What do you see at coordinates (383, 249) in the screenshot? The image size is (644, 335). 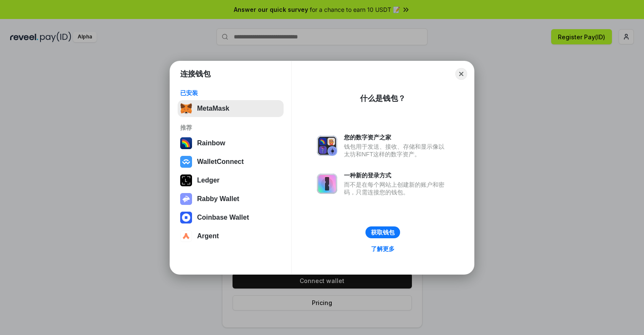 I see `a: 了解更多` at bounding box center [383, 249].